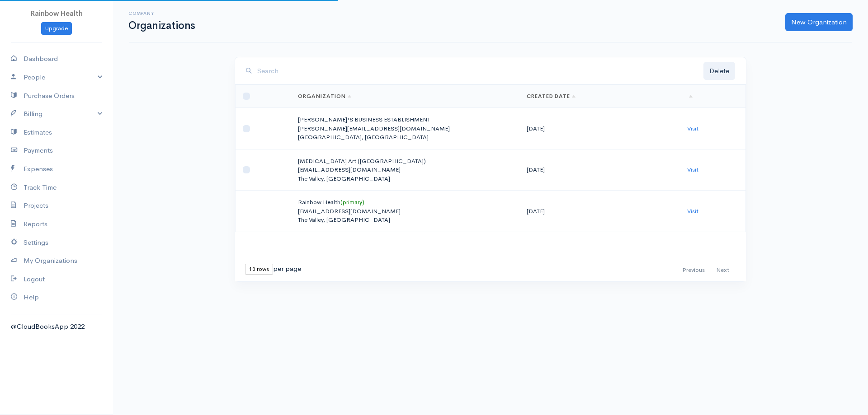 Image resolution: width=868 pixels, height=415 pixels. Describe the element at coordinates (57, 13) in the screenshot. I see `span: Rainbow Health` at that location.